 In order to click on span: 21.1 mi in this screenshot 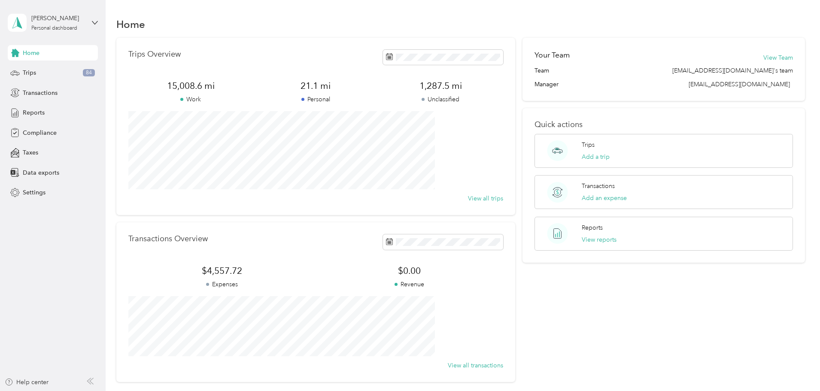, I will do `click(316, 86)`.